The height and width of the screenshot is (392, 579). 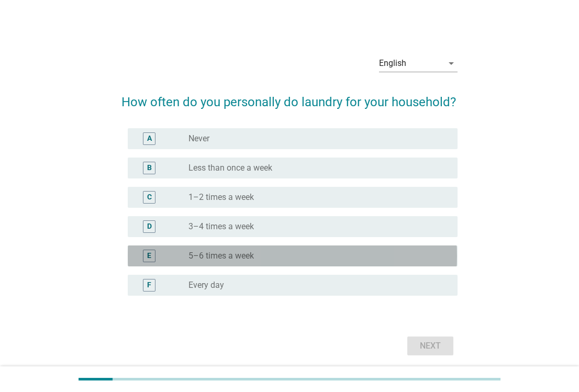 I want to click on div: English, so click(x=393, y=63).